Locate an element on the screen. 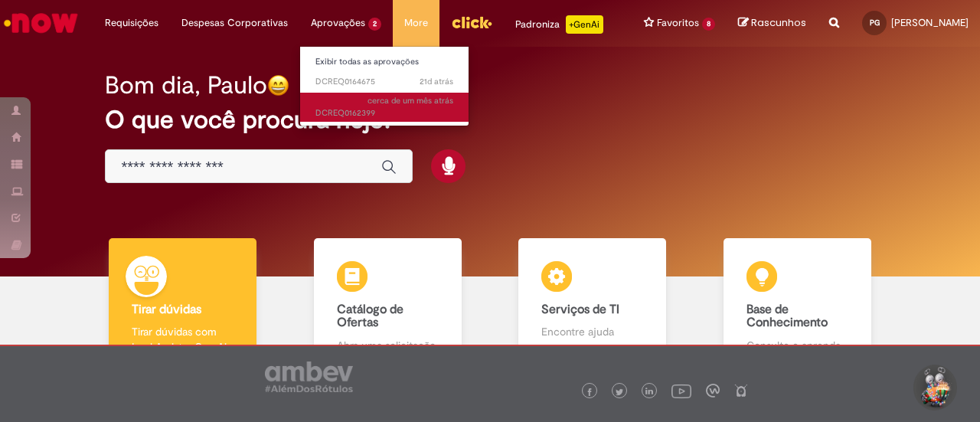  span: PG is located at coordinates (874, 22).